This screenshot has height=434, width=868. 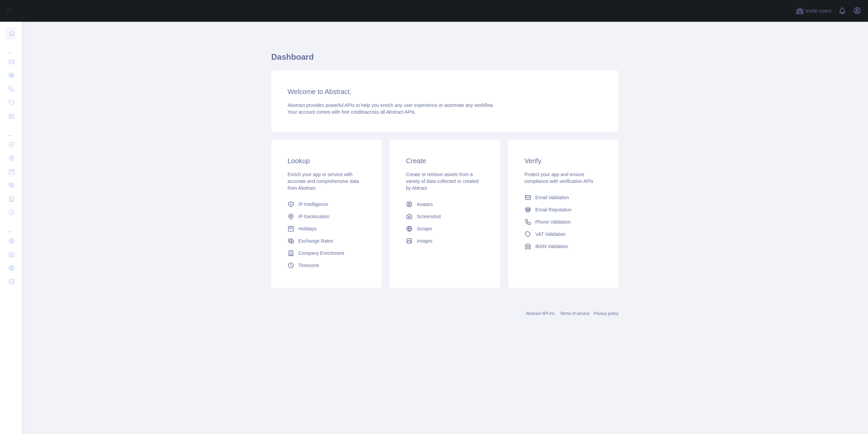 I want to click on h3: Verify, so click(x=563, y=161).